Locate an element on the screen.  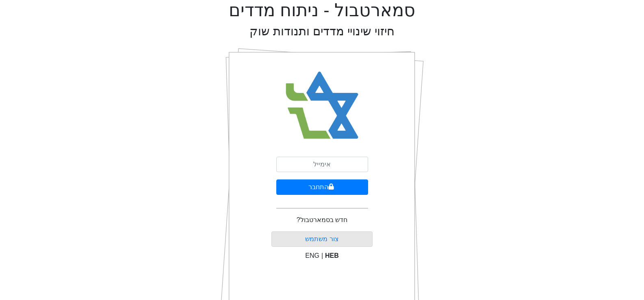
img: Smart Bull is located at coordinates (322, 106).